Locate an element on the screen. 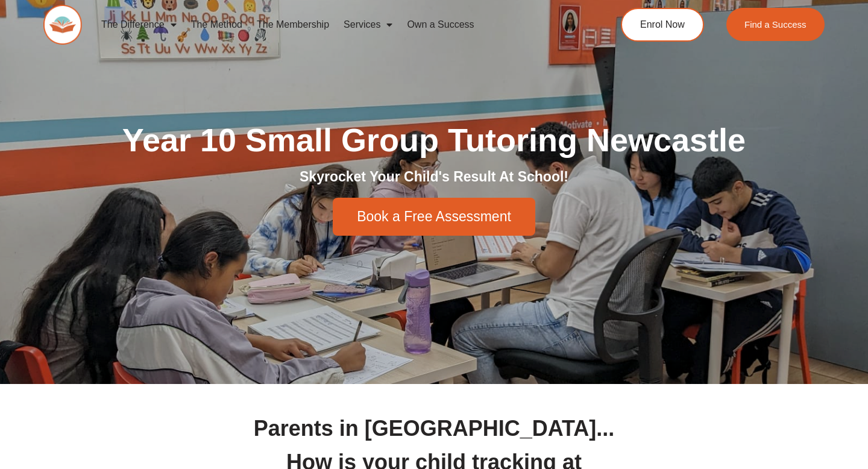  a: Find a Success is located at coordinates (775, 24).